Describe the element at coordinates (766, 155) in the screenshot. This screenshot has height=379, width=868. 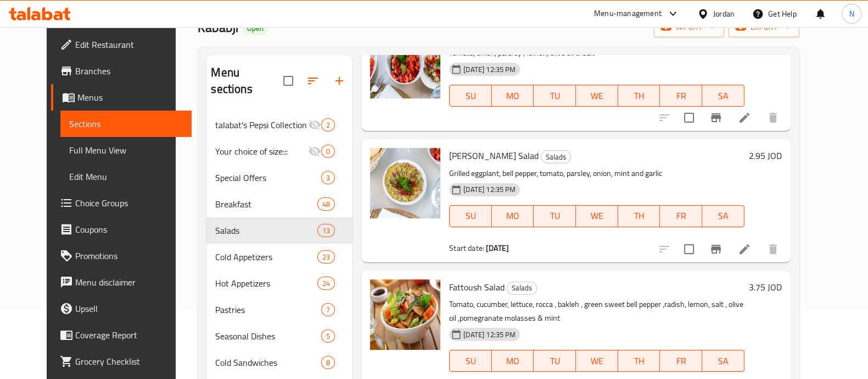
I see `h6: 2.95 JOD` at that location.